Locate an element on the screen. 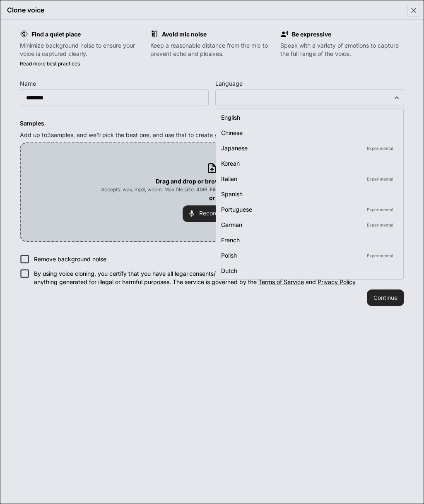 The width and height of the screenshot is (424, 504). div: Spanish is located at coordinates (308, 194).